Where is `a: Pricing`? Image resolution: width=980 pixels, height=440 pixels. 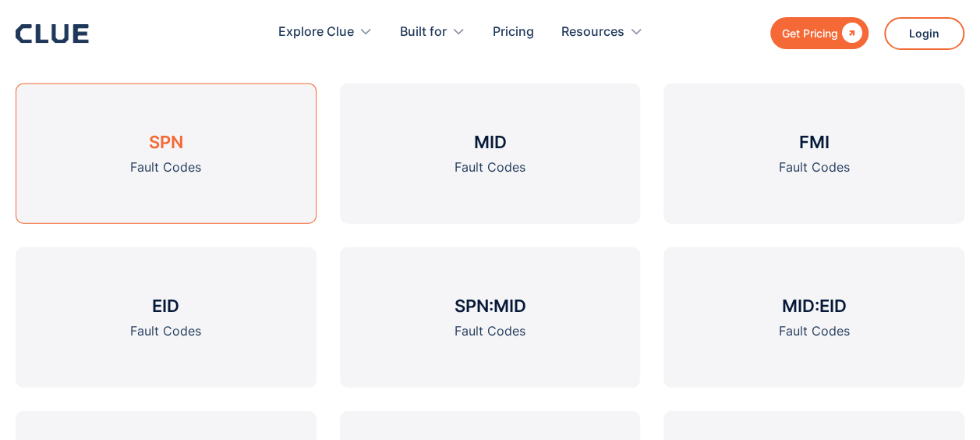 a: Pricing is located at coordinates (513, 32).